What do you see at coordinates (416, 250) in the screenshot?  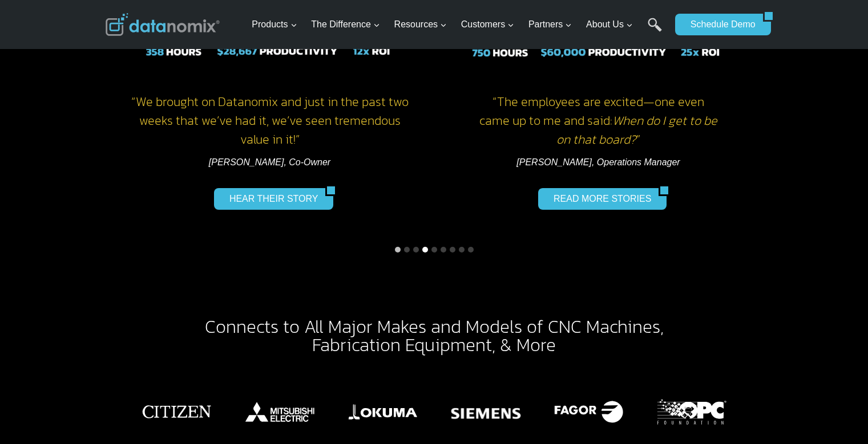 I see `button: Go to slide 3` at bounding box center [416, 250].